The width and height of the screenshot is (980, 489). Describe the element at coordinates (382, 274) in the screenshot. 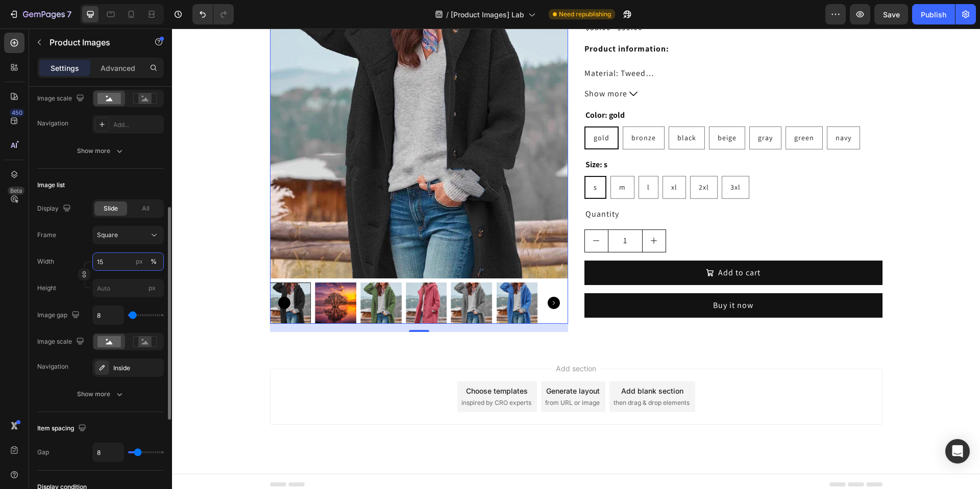

I see `button: Carousel Next Arrow` at that location.